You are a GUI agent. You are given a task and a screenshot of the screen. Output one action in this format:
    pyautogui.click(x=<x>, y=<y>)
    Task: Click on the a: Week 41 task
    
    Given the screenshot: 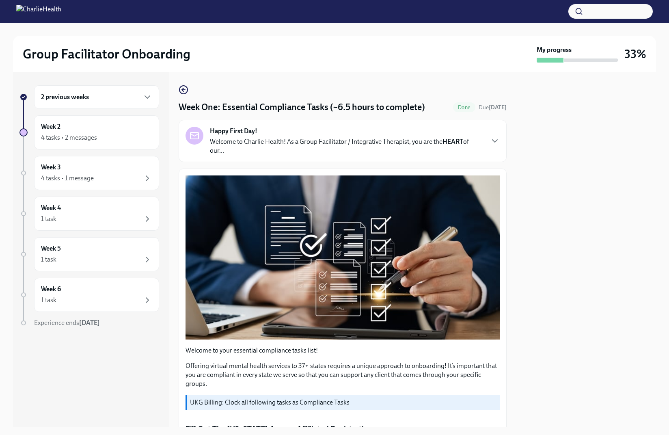 What is the action you would take?
    pyautogui.click(x=89, y=213)
    